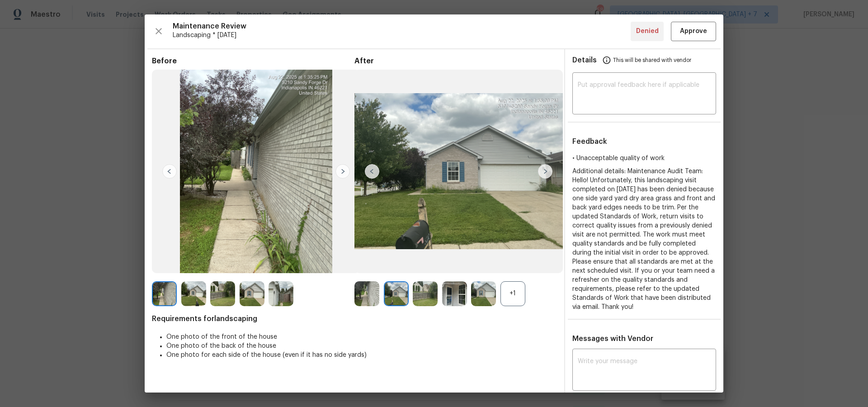  What do you see at coordinates (618, 158) in the screenshot?
I see `span: • Unacceptable quality of work` at bounding box center [618, 158].